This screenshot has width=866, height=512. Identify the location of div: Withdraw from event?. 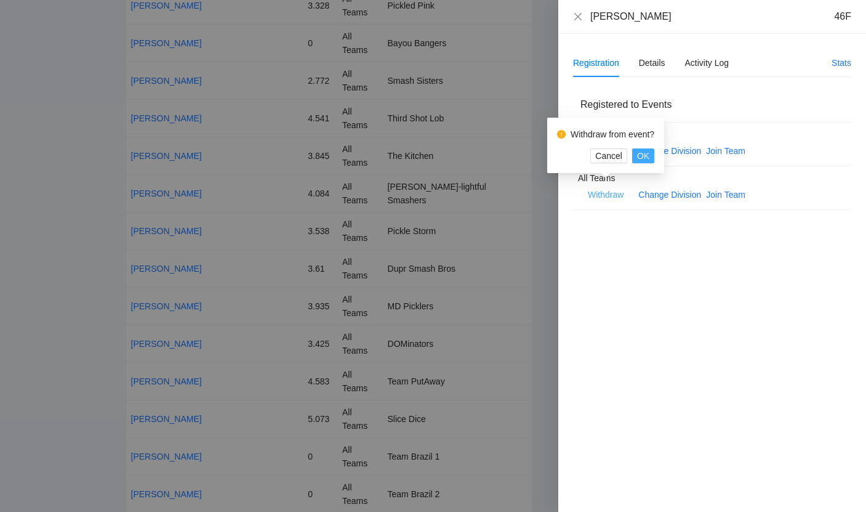
(613, 134).